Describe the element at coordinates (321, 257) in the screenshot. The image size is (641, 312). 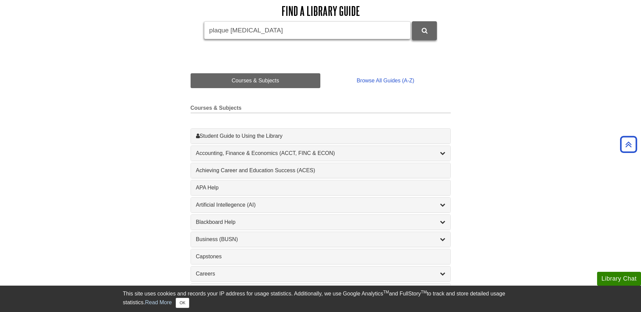
I see `div: Capstones` at that location.